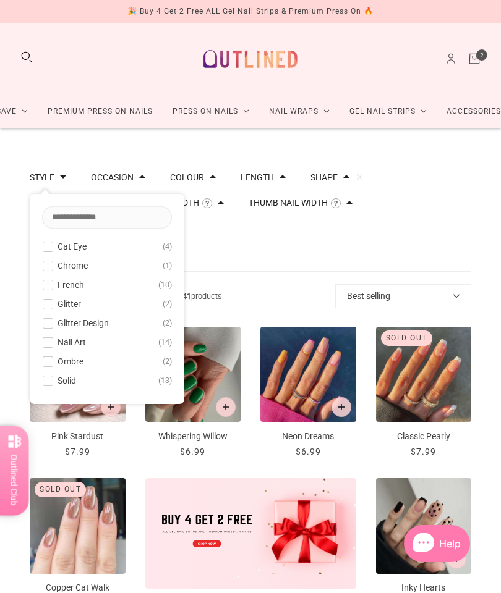 The image size is (501, 593). What do you see at coordinates (112, 177) in the screenshot?
I see `button: Filter by Occasion` at bounding box center [112, 177].